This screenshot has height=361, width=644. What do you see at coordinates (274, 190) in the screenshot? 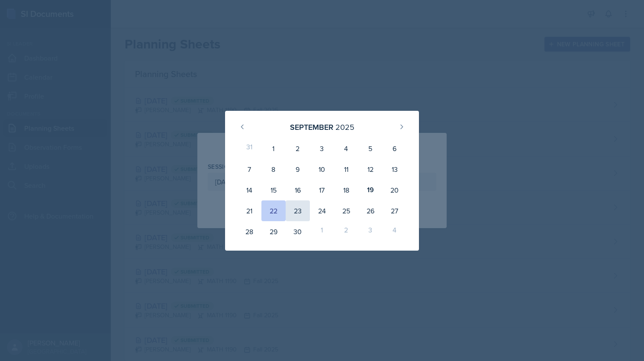
I see `div: 15` at bounding box center [274, 190].